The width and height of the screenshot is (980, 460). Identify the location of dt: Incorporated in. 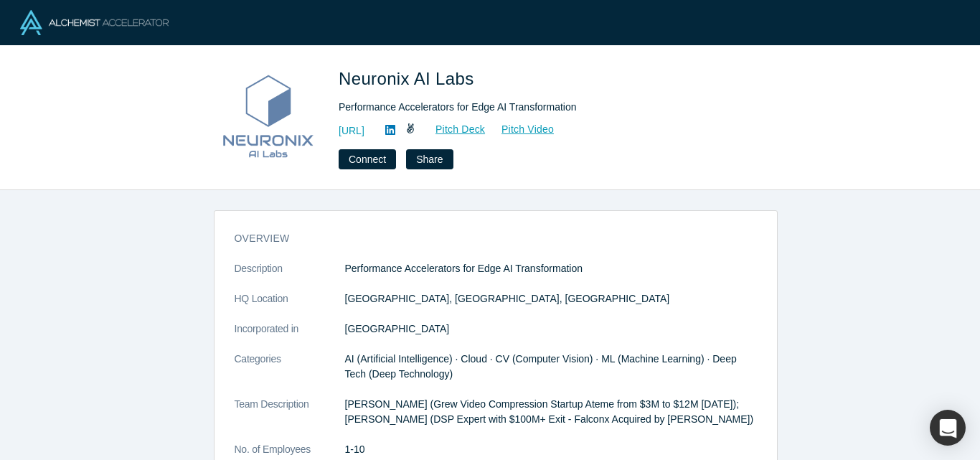
(290, 336).